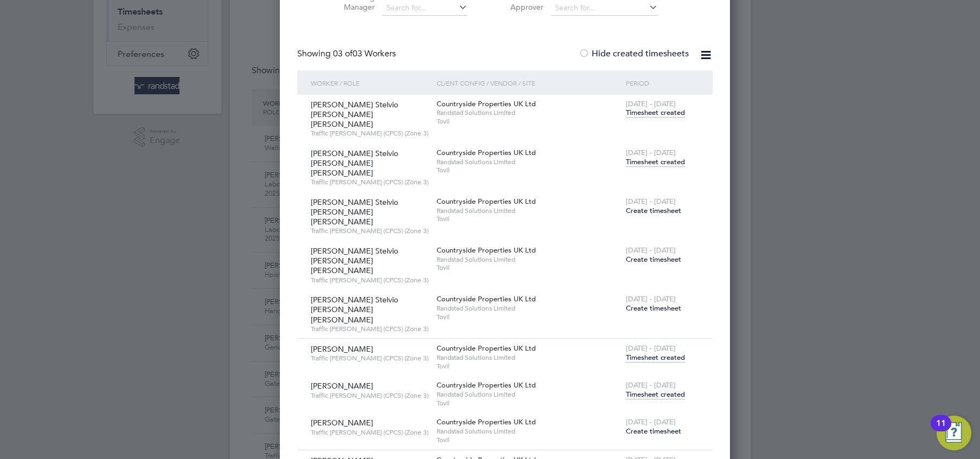 The width and height of the screenshot is (980, 459). I want to click on label: Hide created timesheets, so click(633, 53).